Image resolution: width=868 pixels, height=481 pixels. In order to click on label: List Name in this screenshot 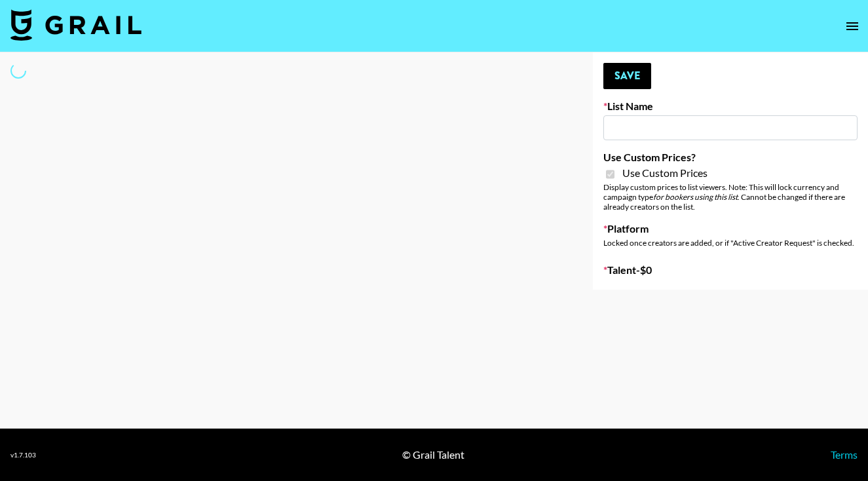, I will do `click(731, 106)`.